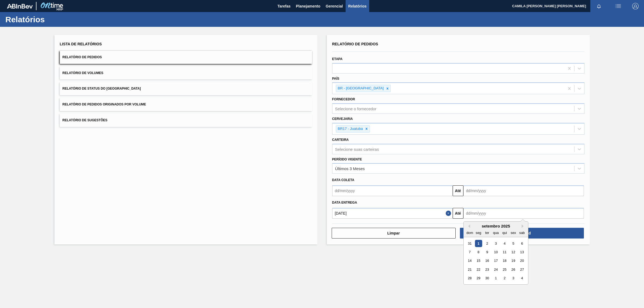  Describe the element at coordinates (513, 278) in the screenshot. I see `div: Choose sexta-feira, 3 de outubro de 2025` at that location.